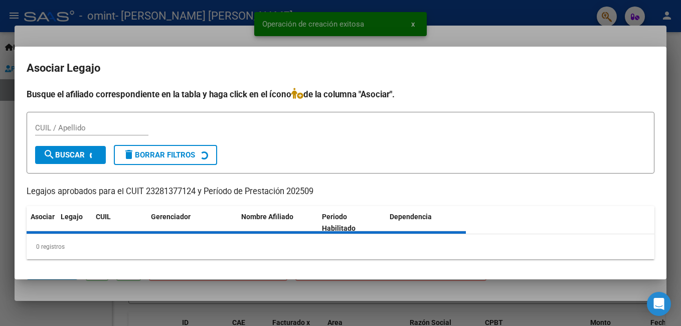 The width and height of the screenshot is (681, 326). Describe the element at coordinates (70, 155) in the screenshot. I see `button: Buscar` at that location.